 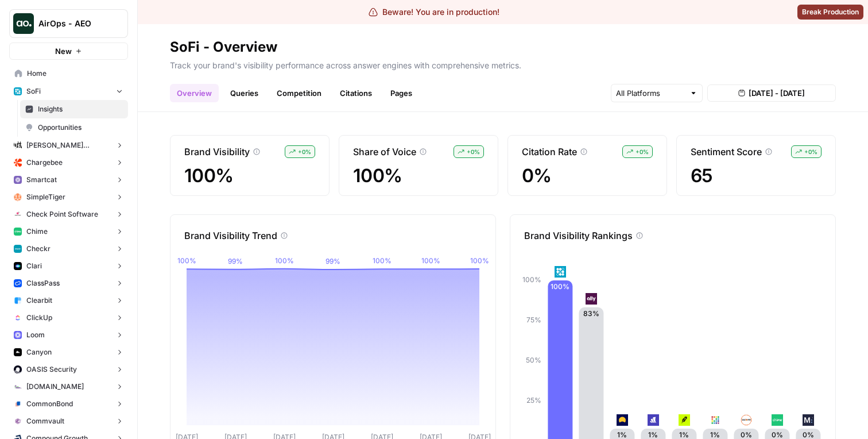 I want to click on img: rymno1x367ulnfxg73nz12zc9or2, so click(x=622, y=420).